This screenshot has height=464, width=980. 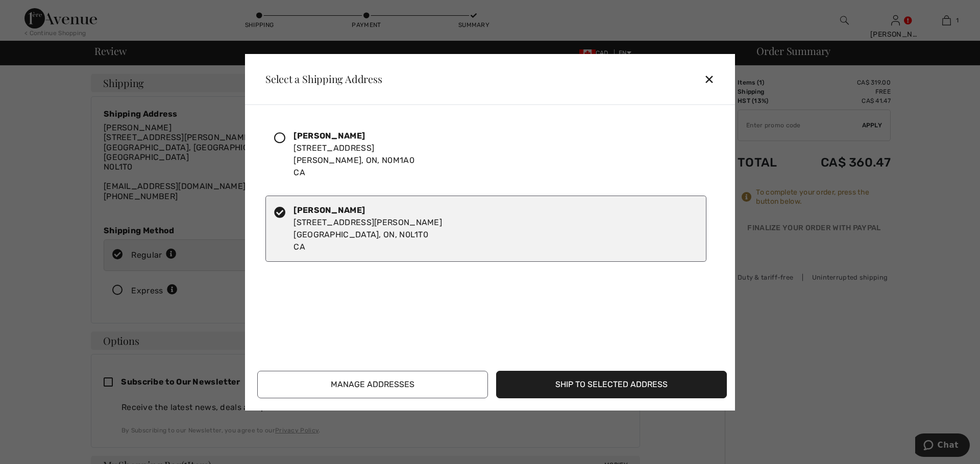 What do you see at coordinates (32, 11) in the screenshot?
I see `span: Chat` at bounding box center [32, 11].